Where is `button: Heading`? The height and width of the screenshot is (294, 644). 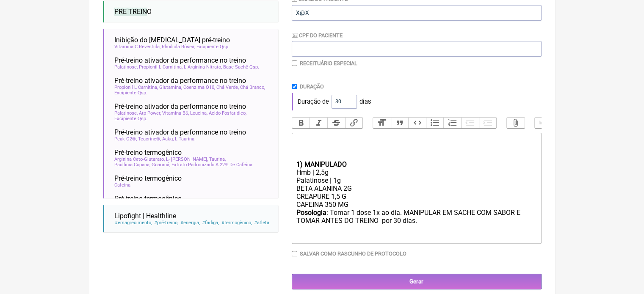
button: Heading is located at coordinates (382, 123).